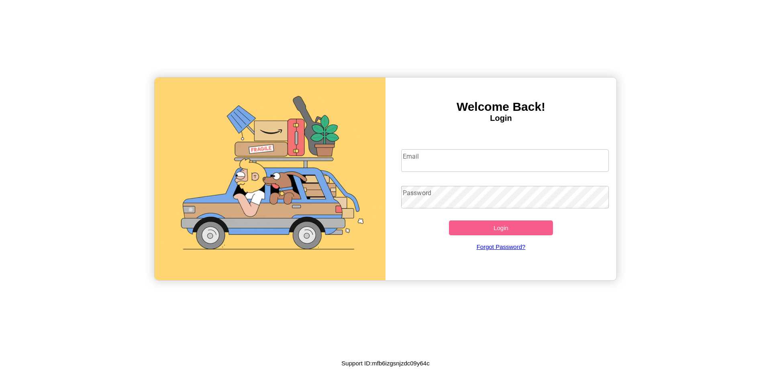  I want to click on button: Login, so click(501, 228).